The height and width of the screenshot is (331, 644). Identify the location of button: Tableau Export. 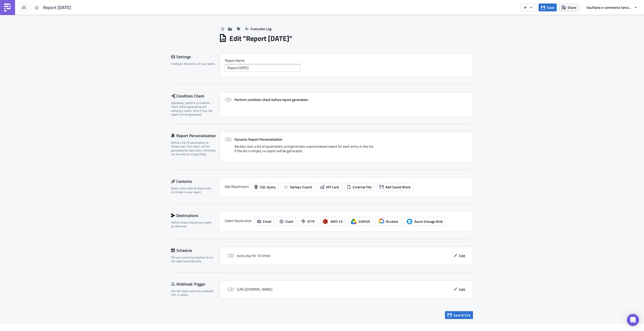
(298, 187).